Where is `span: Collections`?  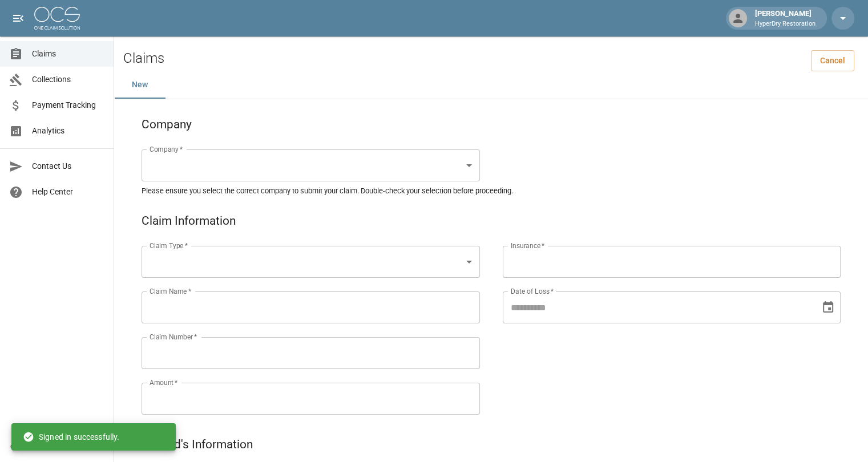
span: Collections is located at coordinates (68, 79).